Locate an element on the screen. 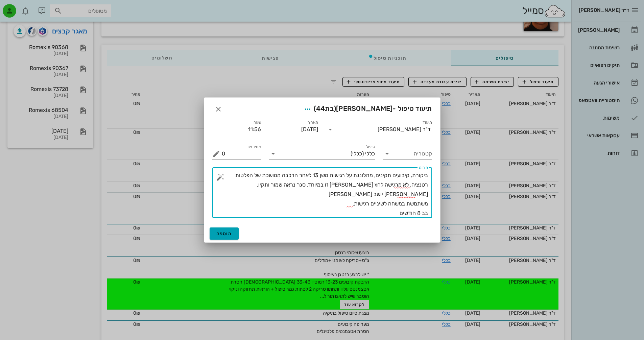 The image size is (644, 340). span: 44 is located at coordinates (320, 108).